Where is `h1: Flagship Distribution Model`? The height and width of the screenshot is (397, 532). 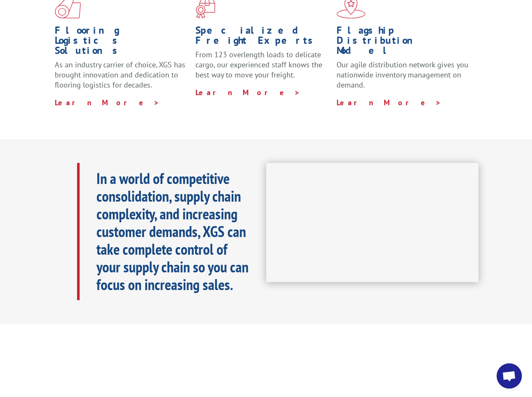 h1: Flagship Distribution Model is located at coordinates (404, 43).